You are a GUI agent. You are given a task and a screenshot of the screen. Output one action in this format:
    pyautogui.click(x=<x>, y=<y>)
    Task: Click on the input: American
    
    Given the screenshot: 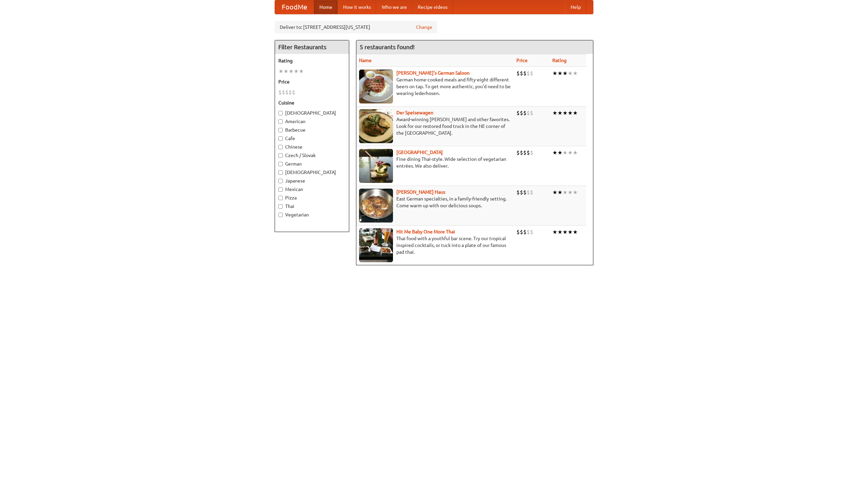 What is the action you would take?
    pyautogui.click(x=281, y=121)
    